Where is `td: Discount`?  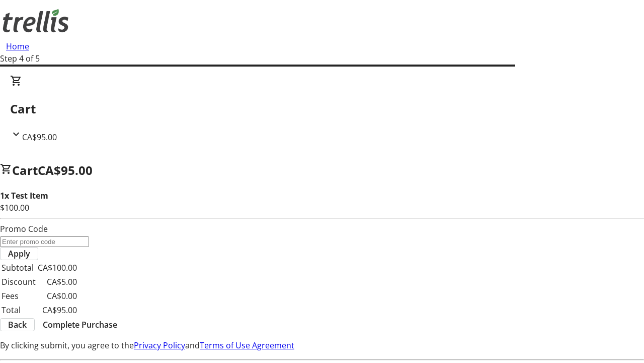 td: Discount is located at coordinates (19, 282).